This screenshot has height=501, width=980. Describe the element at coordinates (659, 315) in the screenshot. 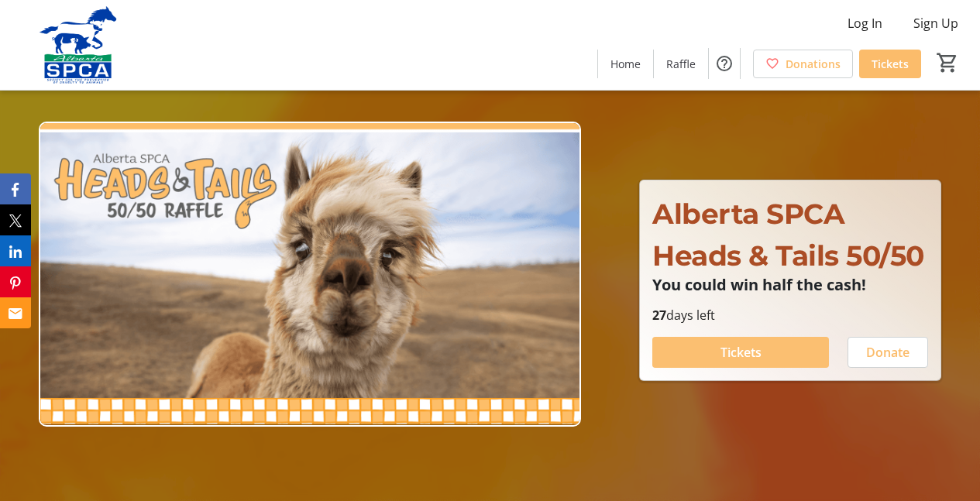

I see `span: 27` at that location.